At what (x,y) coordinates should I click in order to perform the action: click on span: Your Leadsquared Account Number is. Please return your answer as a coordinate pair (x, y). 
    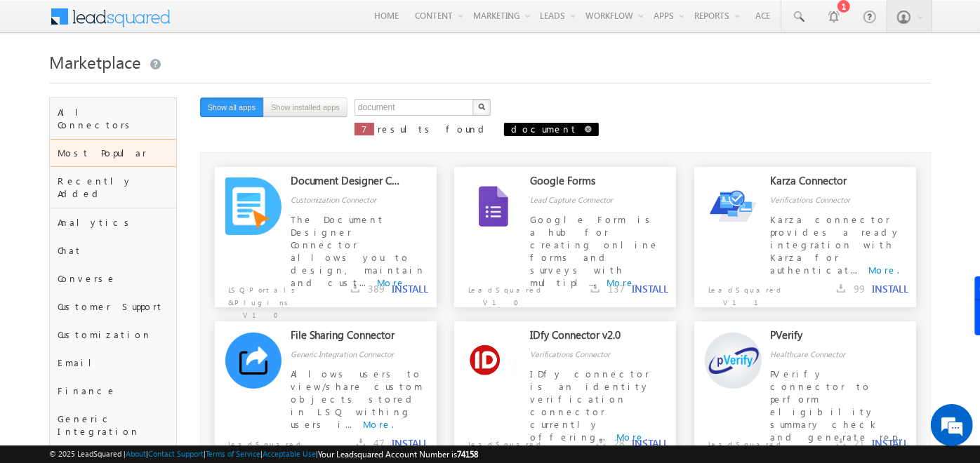
    Looking at the image, I should click on (398, 454).